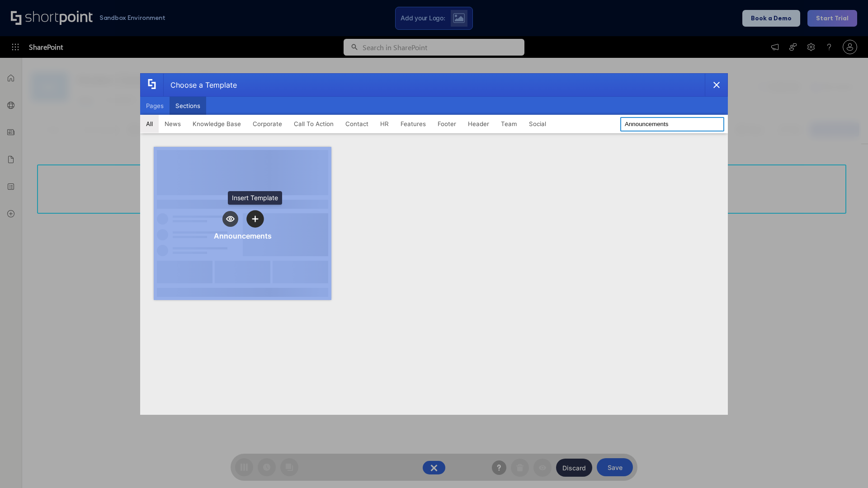 The height and width of the screenshot is (488, 868). Describe the element at coordinates (434, 244) in the screenshot. I see `div: template selector` at that location.